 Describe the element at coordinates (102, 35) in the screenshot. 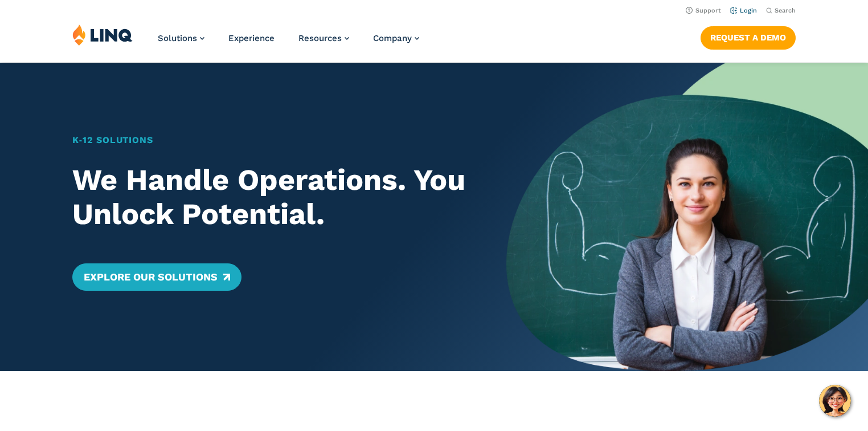

I see `img: LINQ | K‑12 Software` at that location.